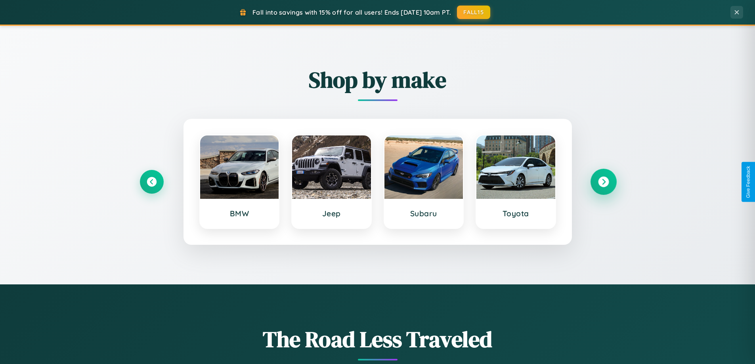 The image size is (755, 364). I want to click on h3: Subaru, so click(424, 214).